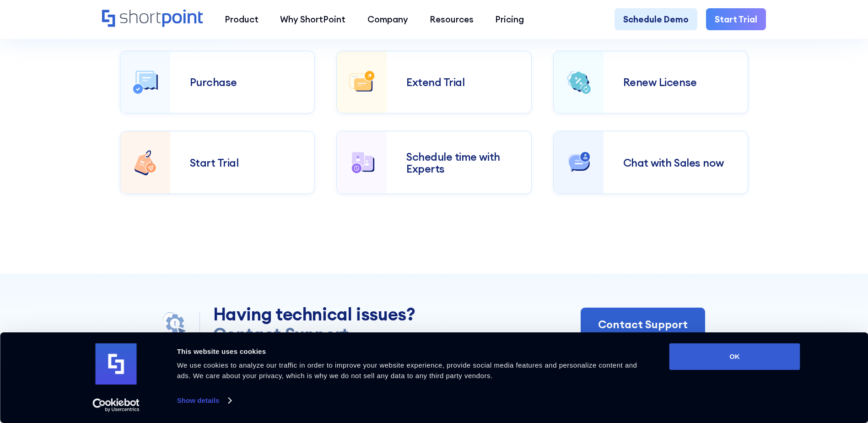 Image resolution: width=868 pixels, height=423 pixels. Describe the element at coordinates (152, 18) in the screenshot. I see `a: Home` at that location.